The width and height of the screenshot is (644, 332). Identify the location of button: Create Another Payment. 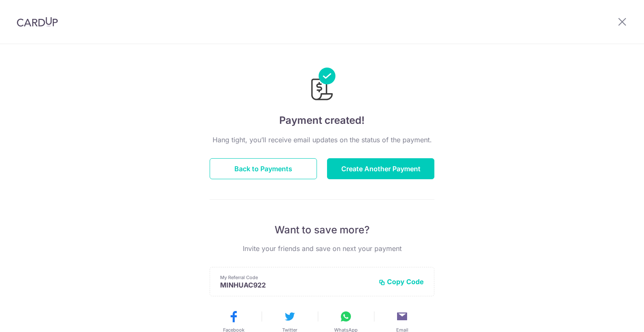
(381, 169).